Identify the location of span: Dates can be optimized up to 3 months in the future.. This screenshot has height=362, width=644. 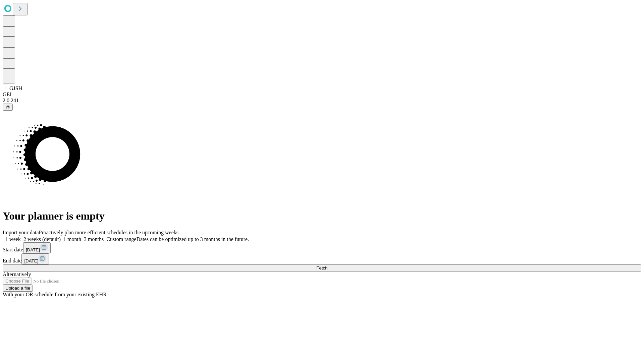
(192, 239).